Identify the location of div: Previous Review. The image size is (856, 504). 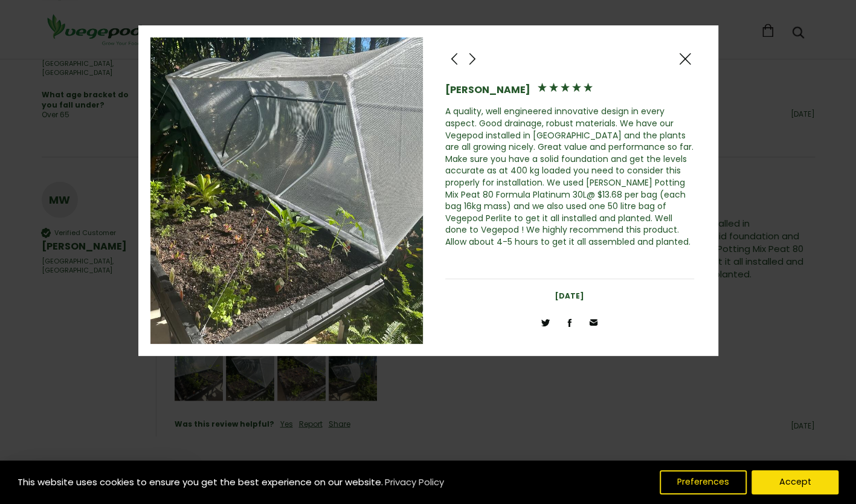
(454, 58).